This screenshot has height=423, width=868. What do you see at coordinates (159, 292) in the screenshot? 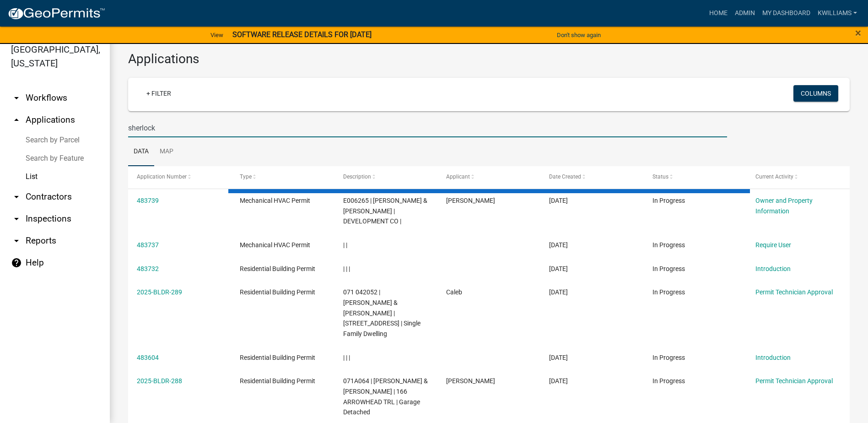
I see `a: 2025-BLDR-289` at bounding box center [159, 292].